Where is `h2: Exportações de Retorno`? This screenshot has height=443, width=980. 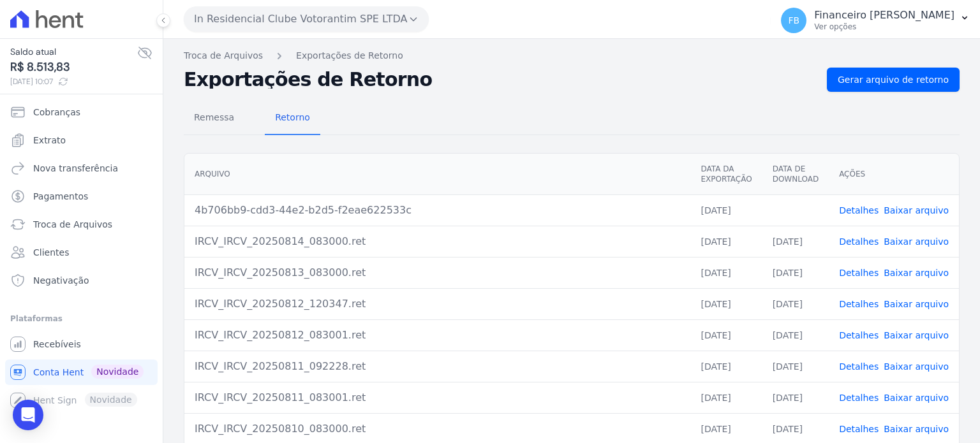 h2: Exportações de Retorno is located at coordinates (500, 79).